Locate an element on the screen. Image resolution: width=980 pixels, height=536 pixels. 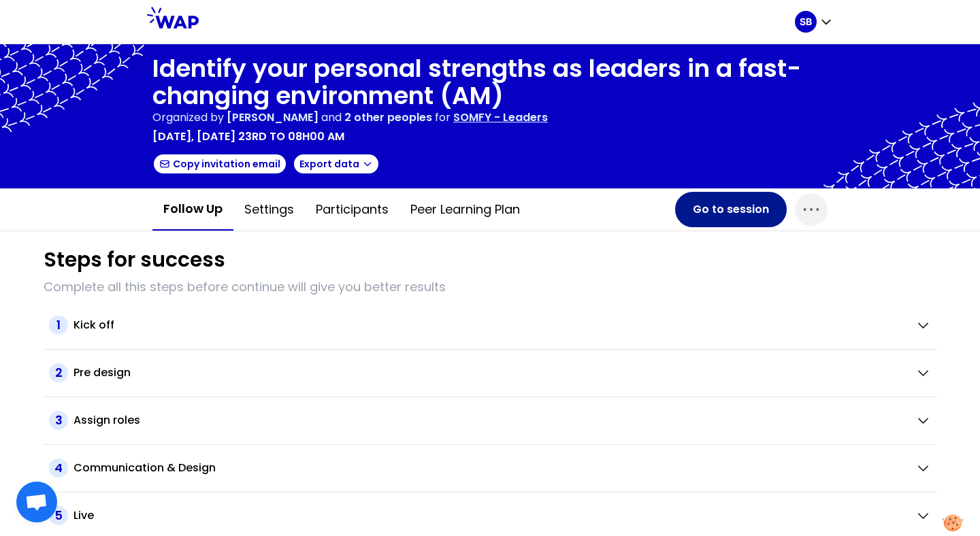
span: 3 is located at coordinates (59, 420).